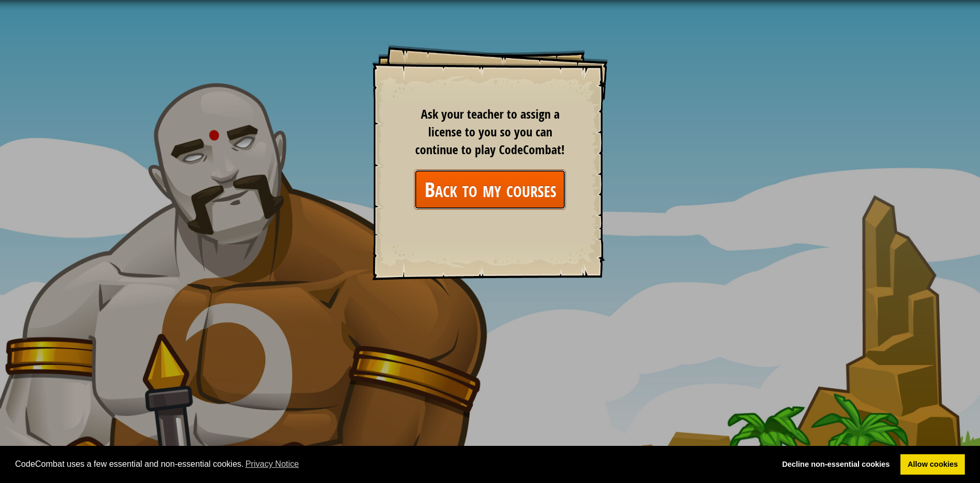  What do you see at coordinates (272, 464) in the screenshot?
I see `a: learn more about cookies` at bounding box center [272, 464].